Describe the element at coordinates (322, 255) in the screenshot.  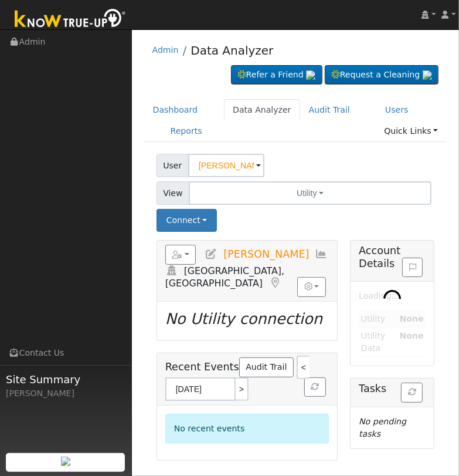
I see `a: Multi-Series Graph` at that location.